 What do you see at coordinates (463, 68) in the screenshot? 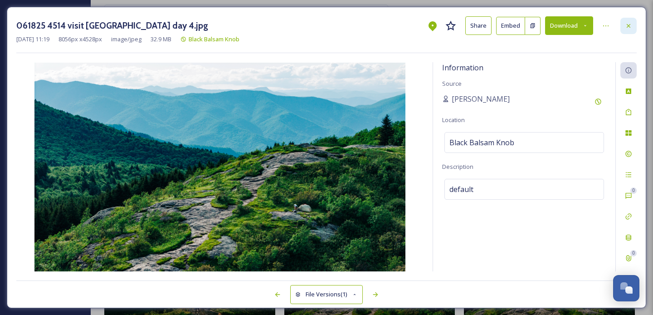
I see `span: Information` at bounding box center [463, 68].